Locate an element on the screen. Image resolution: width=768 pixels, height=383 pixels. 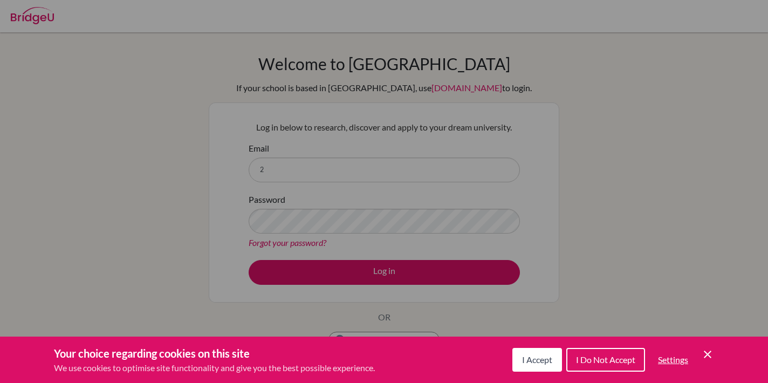
button: I Do Not Accept is located at coordinates (606, 360).